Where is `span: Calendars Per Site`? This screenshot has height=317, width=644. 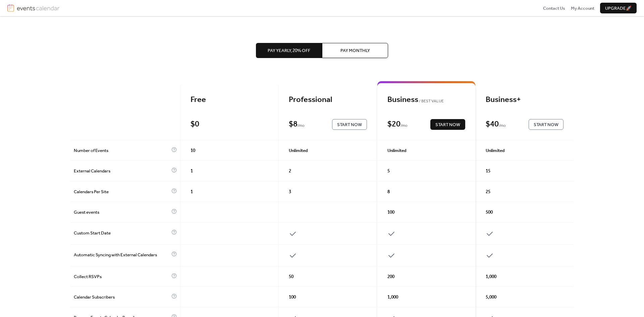
span: Calendars Per Site is located at coordinates (121, 192).